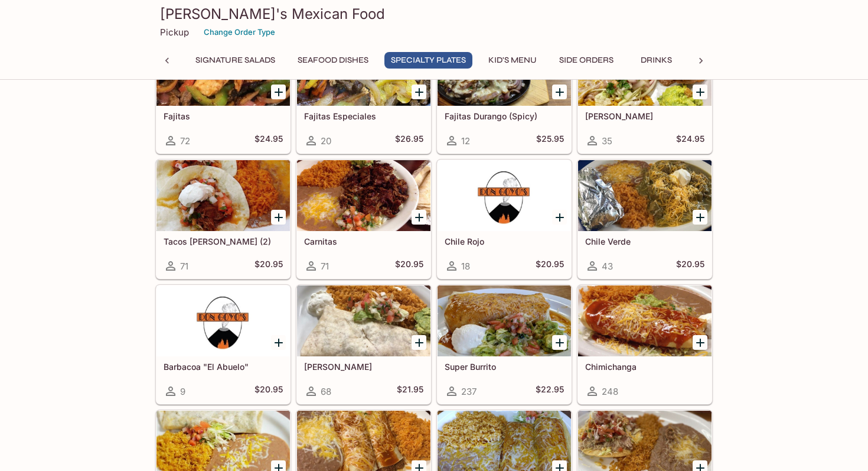  What do you see at coordinates (428, 60) in the screenshot?
I see `button: Specialty Plates` at bounding box center [428, 60].